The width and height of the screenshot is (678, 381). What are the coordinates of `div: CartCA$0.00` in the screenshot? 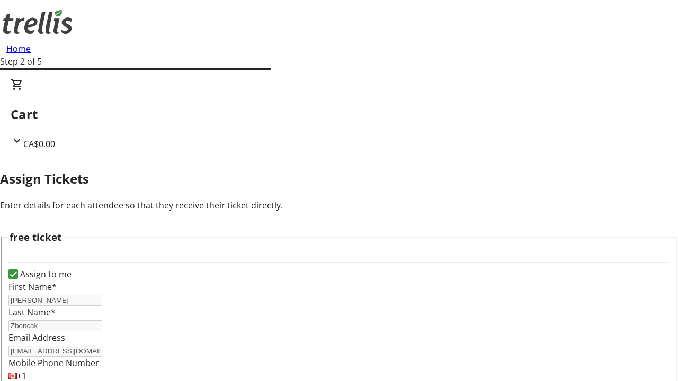 It's located at (339, 114).